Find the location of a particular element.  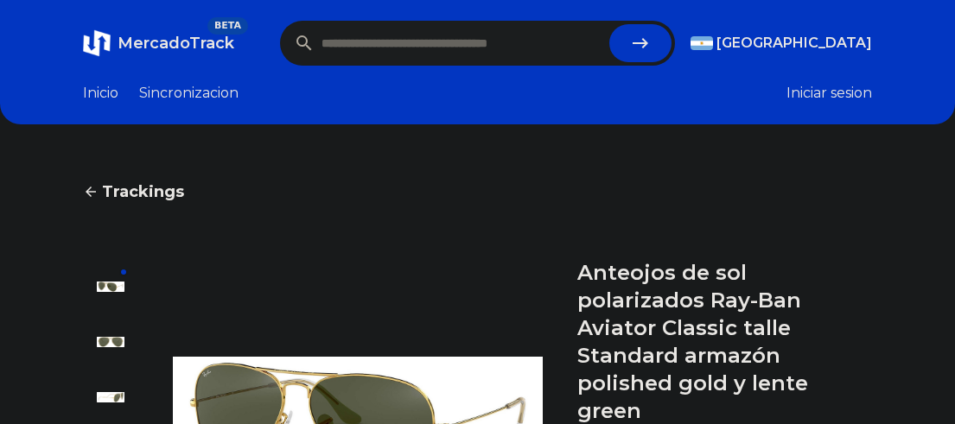

img: MercadoTrack is located at coordinates (97, 43).